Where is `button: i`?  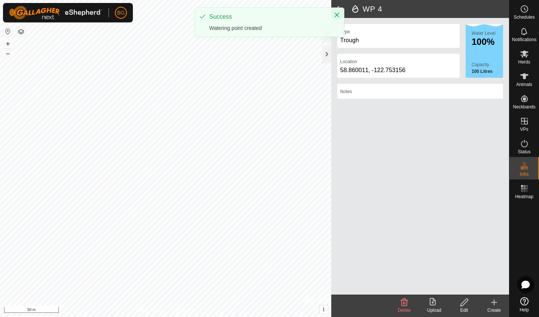
button: i is located at coordinates (324, 310).